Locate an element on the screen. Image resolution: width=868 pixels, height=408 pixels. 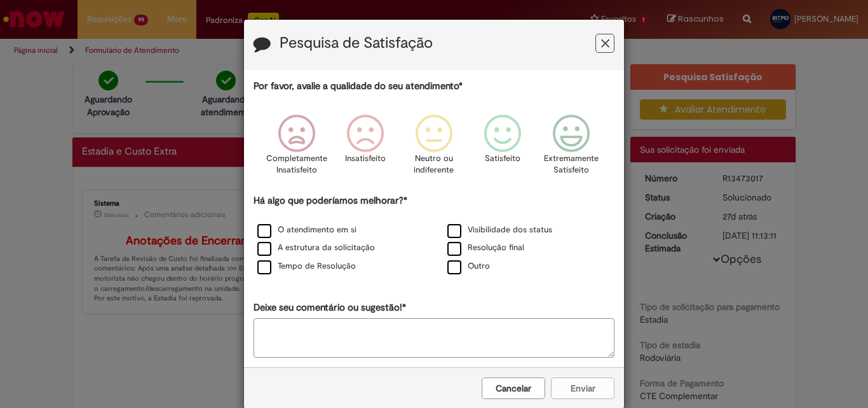
label: Tempo de Resolução is located at coordinates (306, 266).